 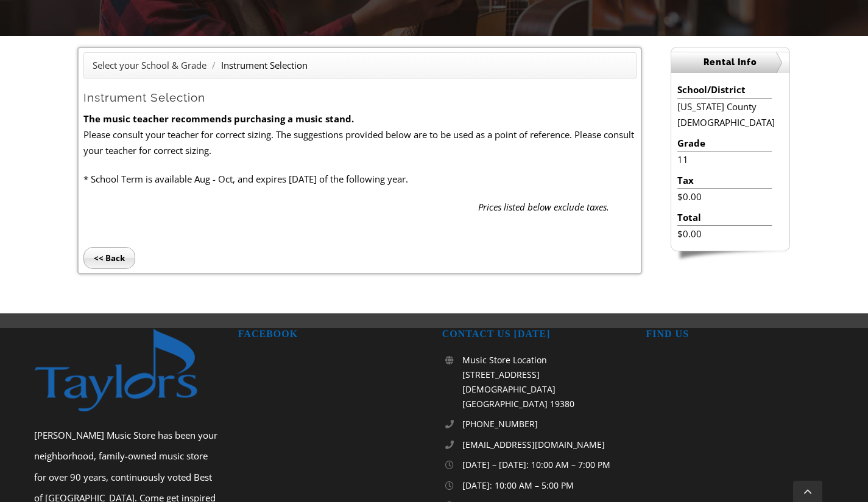 I want to click on li: School/District, so click(x=724, y=90).